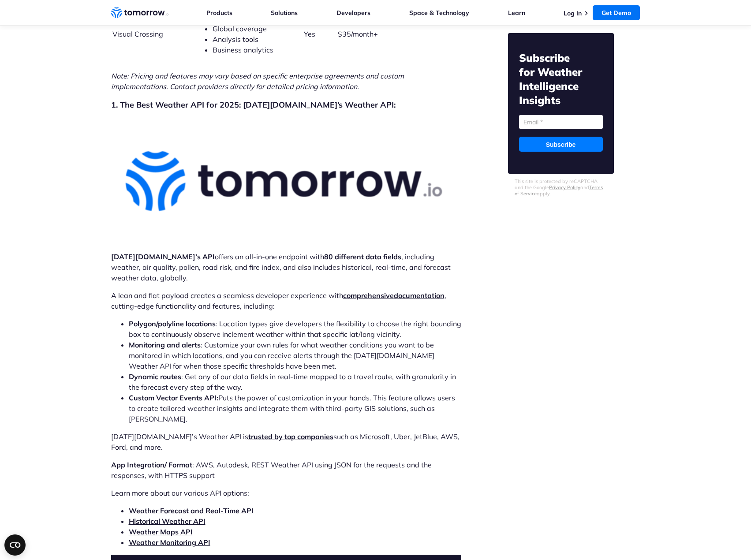  What do you see at coordinates (368, 295) in the screenshot?
I see `a: comprehensive` at bounding box center [368, 295].